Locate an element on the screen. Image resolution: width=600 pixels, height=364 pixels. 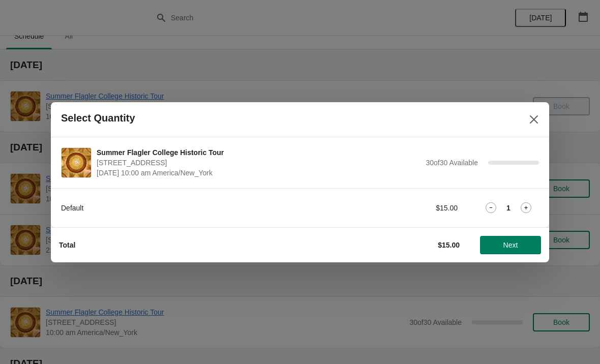
strong: 1 is located at coordinates (508, 208).